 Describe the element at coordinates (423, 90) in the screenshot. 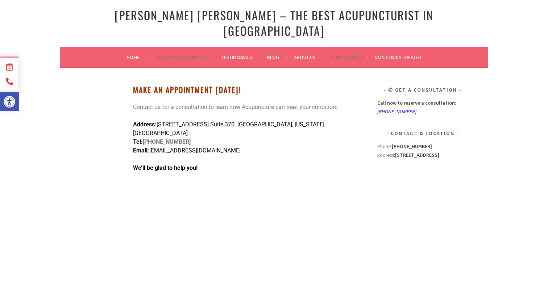

I see `h3: ✆ Get A Consultation` at that location.